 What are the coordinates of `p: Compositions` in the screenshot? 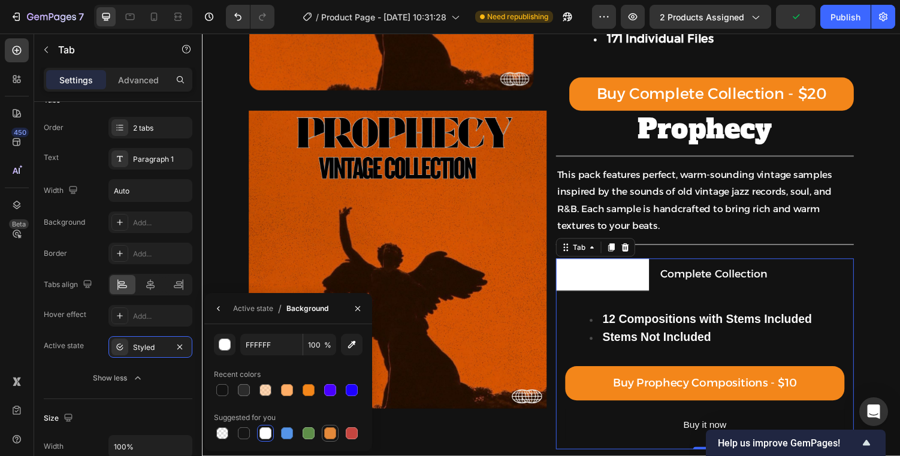 It's located at (412, 248).